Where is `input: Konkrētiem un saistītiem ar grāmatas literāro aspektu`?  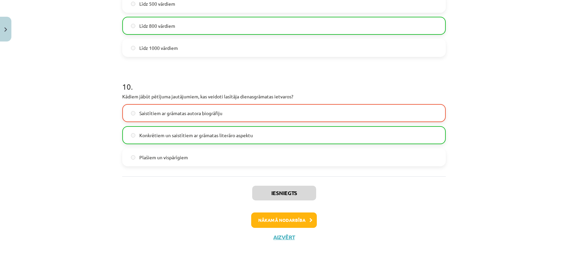 input: Konkrētiem un saistītiem ar grāmatas literāro aspektu is located at coordinates (133, 135).